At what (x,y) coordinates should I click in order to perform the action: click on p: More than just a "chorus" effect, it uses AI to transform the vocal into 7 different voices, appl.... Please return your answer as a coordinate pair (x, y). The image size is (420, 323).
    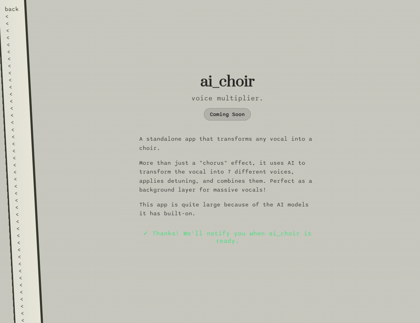
    Looking at the image, I should click on (227, 177).